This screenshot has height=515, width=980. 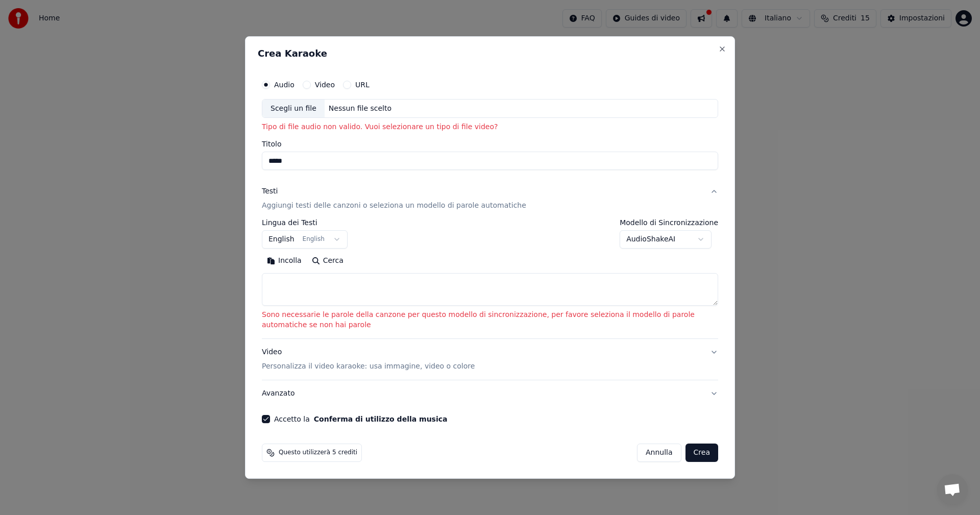 What do you see at coordinates (490, 393) in the screenshot?
I see `button: Avanzato` at bounding box center [490, 393].